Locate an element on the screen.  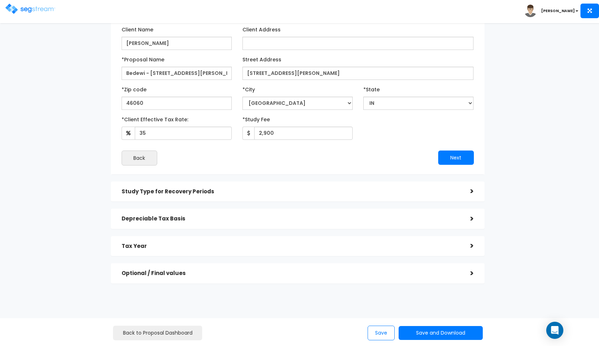
label: Client Name is located at coordinates (137, 28).